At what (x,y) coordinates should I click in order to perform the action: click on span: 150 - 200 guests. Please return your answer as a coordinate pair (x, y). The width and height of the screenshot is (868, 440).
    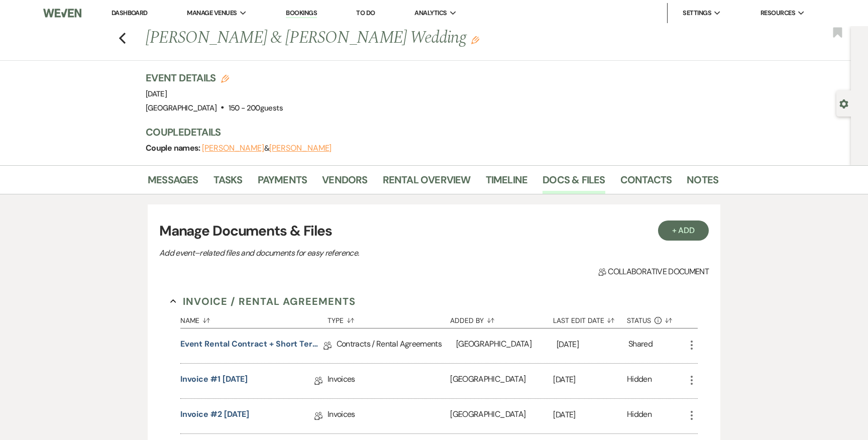
    Looking at the image, I should click on (256, 108).